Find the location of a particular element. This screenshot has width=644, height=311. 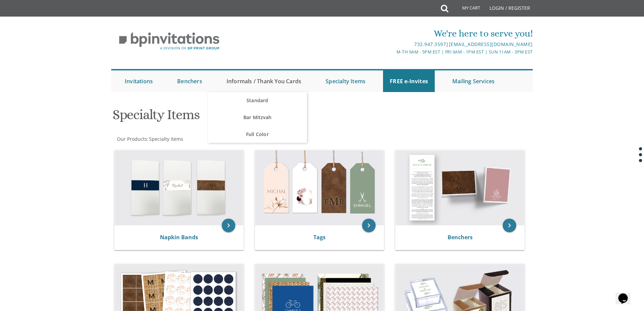

a: Bar Mitzvah is located at coordinates (257, 117).